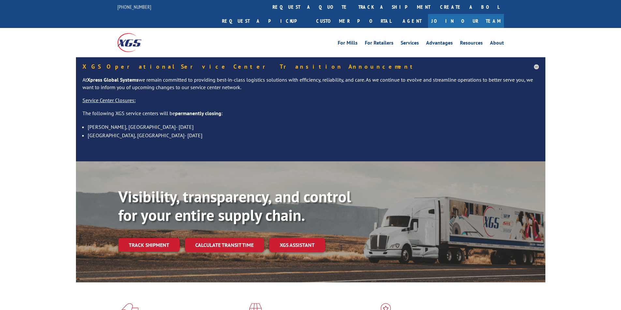  I want to click on p: At we remain committed to providing best-in-class logistics solutions with efficiency, reliabilit..., so click(310, 87).